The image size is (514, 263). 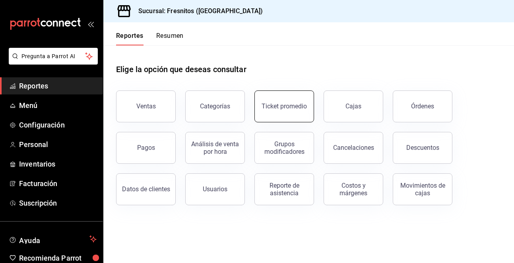 I want to click on button: Datos de clientes, so click(x=146, y=189).